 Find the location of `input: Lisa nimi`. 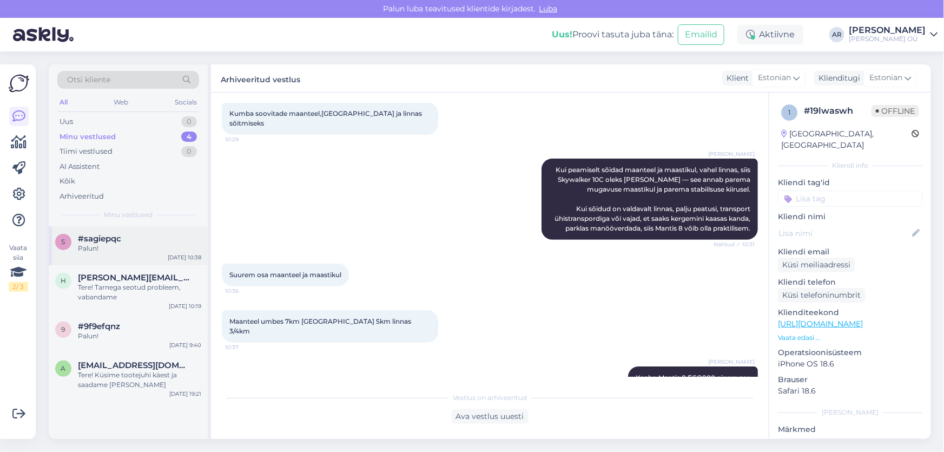

input: Lisa nimi is located at coordinates (844, 233).